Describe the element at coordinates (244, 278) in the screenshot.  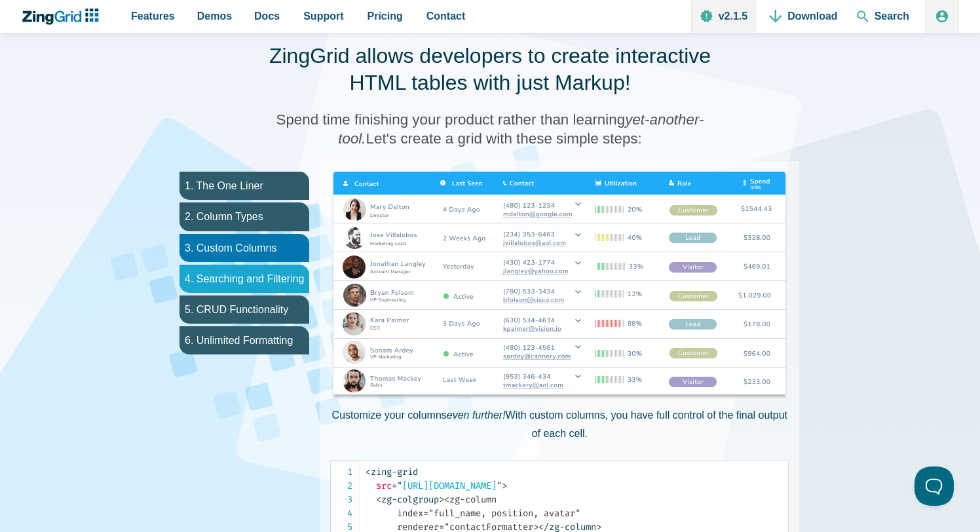
I see `li: 4. Searching and Filtering` at that location.